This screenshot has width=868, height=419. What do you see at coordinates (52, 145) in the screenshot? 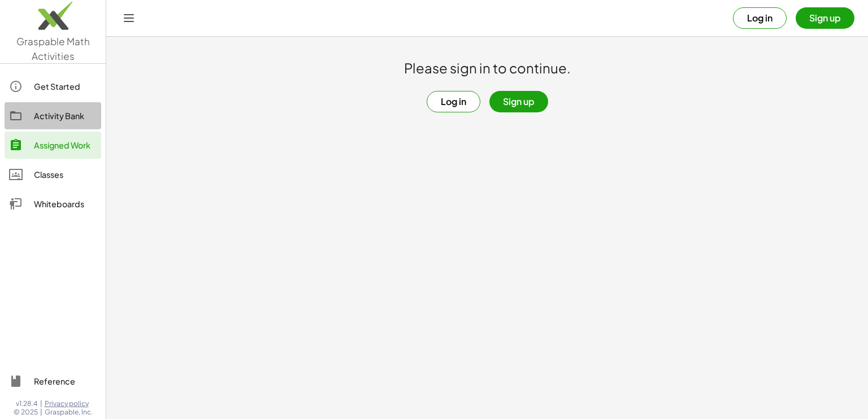
I see `a: Assigned Work` at bounding box center [52, 145].